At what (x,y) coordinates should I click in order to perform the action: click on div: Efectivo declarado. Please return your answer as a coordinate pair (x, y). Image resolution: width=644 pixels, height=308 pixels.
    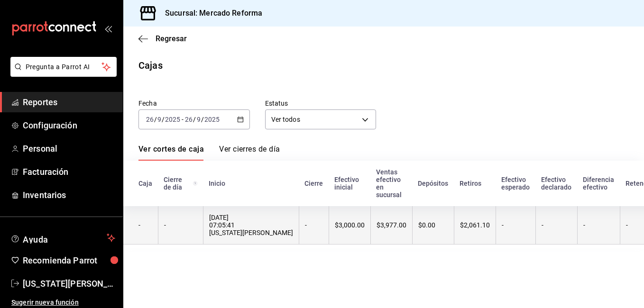
    Looking at the image, I should click on (556, 183).